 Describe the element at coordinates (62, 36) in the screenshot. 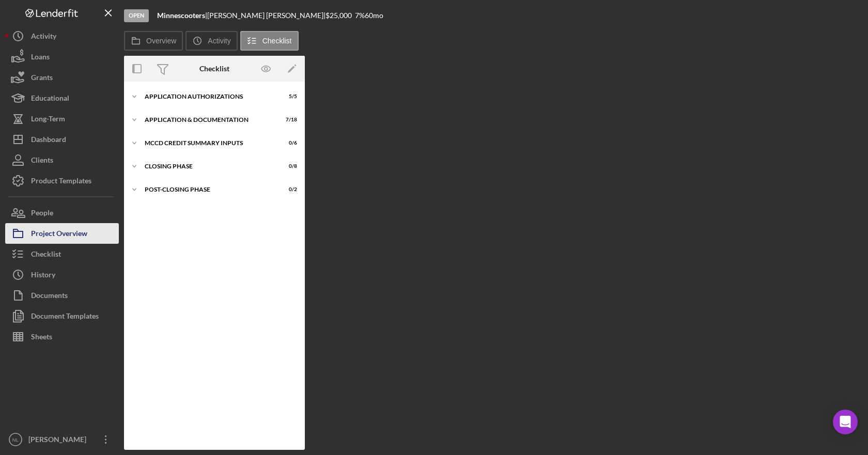

I see `a: Activity` at that location.